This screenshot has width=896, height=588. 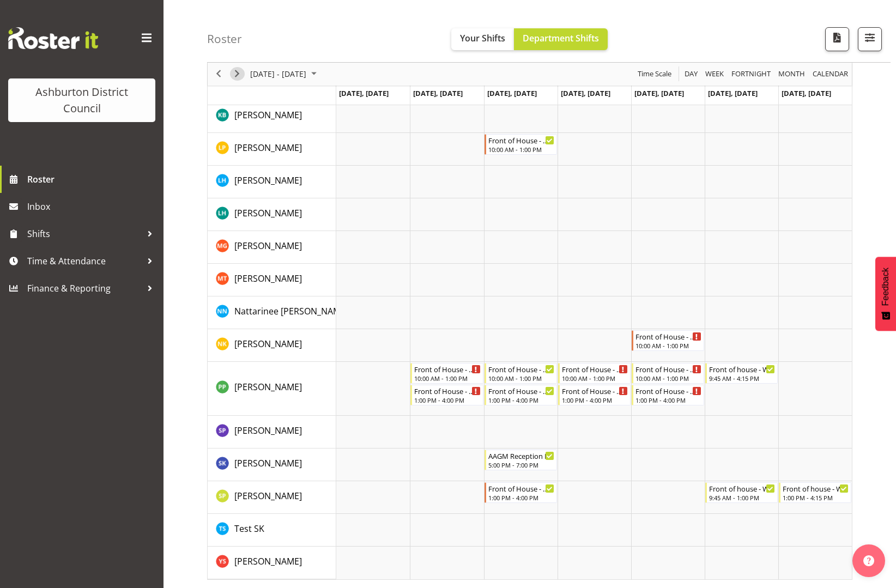 I want to click on td: Test SK resource, so click(x=272, y=530).